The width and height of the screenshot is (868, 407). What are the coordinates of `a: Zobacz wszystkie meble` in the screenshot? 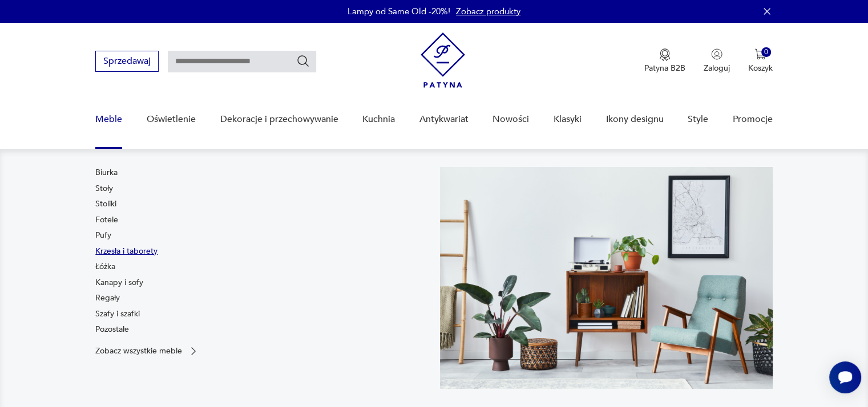 It's located at (148, 352).